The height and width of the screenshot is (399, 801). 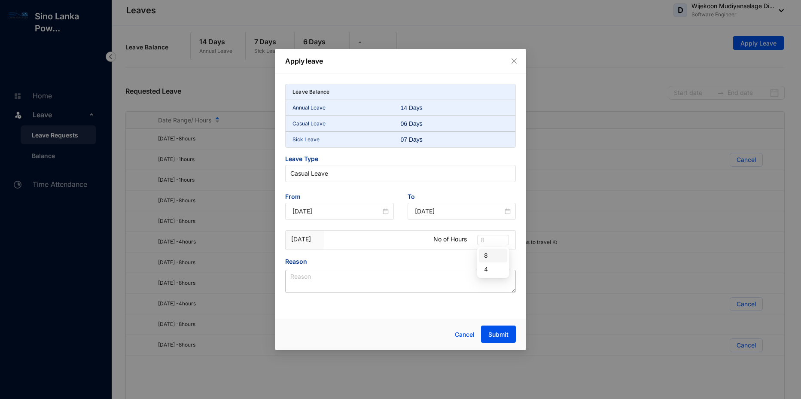 What do you see at coordinates (418, 124) in the screenshot?
I see `div: 06 Days` at bounding box center [418, 124].